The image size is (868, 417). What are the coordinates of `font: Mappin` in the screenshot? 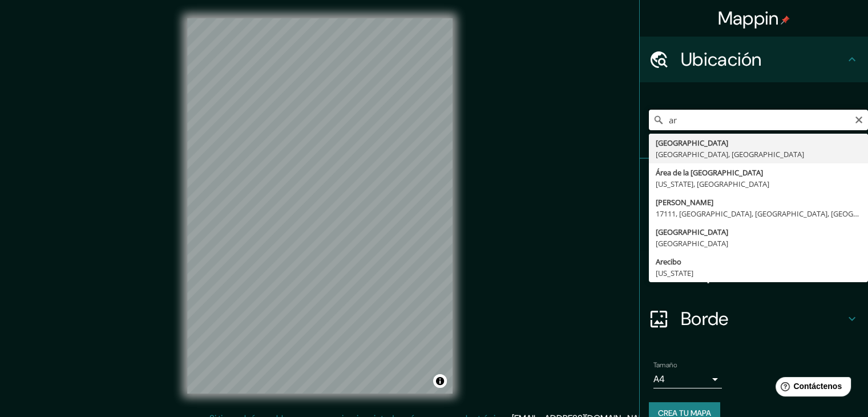 It's located at (749, 18).